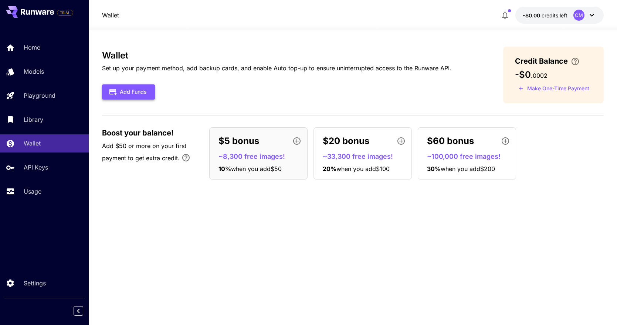  I want to click on span: 30 %, so click(434, 169).